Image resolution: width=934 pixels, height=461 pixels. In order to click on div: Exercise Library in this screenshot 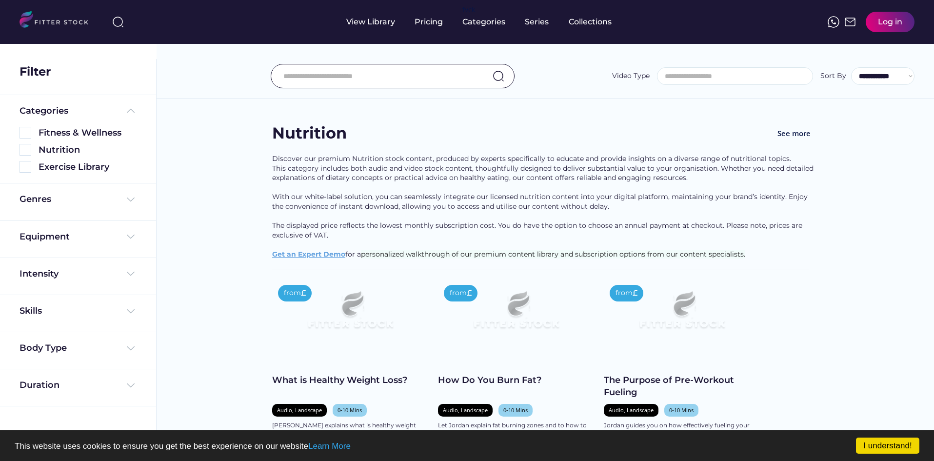, I will do `click(87, 167)`.